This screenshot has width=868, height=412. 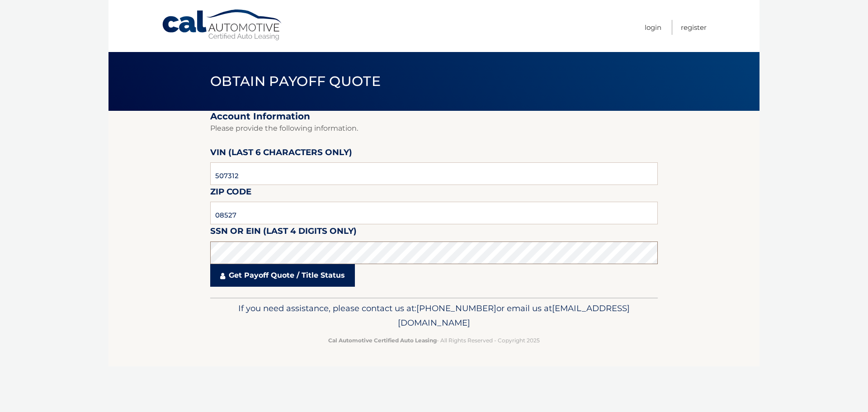 What do you see at coordinates (281, 153) in the screenshot?
I see `label: VIN (last 6 characters only)` at bounding box center [281, 153].